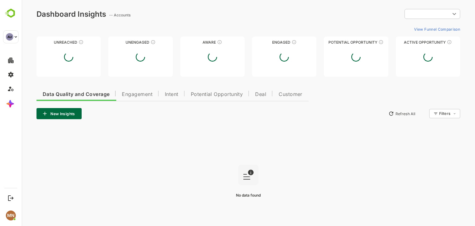 The width and height of the screenshot is (475, 226). What do you see at coordinates (150, 94) in the screenshot?
I see `span: Intent` at bounding box center [150, 94].